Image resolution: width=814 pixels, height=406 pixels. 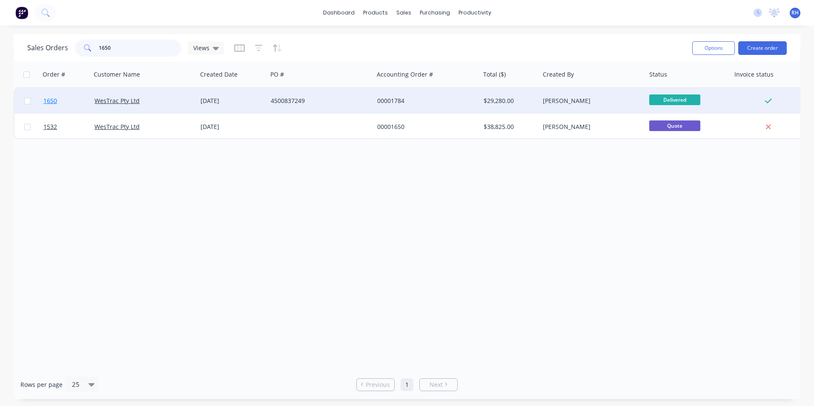 What do you see at coordinates (762, 48) in the screenshot?
I see `button: Create order` at bounding box center [762, 48].